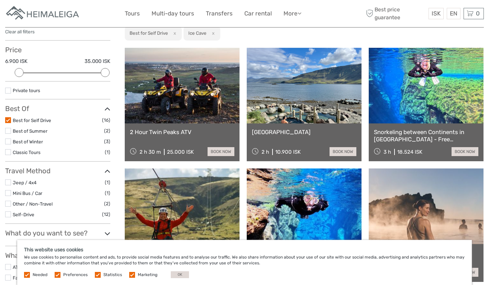  What do you see at coordinates (28, 142) in the screenshot?
I see `a: Best of Winter` at bounding box center [28, 142].